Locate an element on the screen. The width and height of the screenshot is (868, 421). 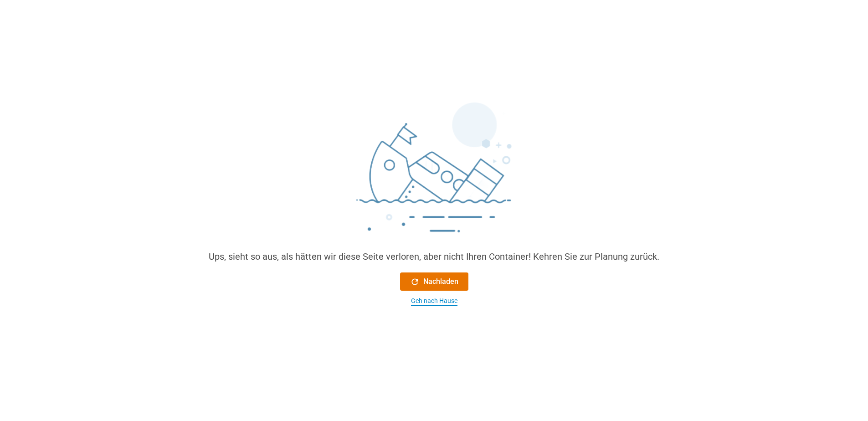
div: Ups, sieht so aus, als hätten wir diese Seite verloren, aber nicht Ihren Container! Kehren Sie zu... is located at coordinates (434, 256).